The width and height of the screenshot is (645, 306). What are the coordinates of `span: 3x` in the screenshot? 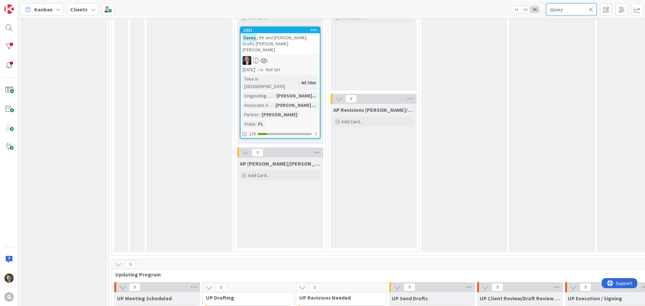 It's located at (535, 9).